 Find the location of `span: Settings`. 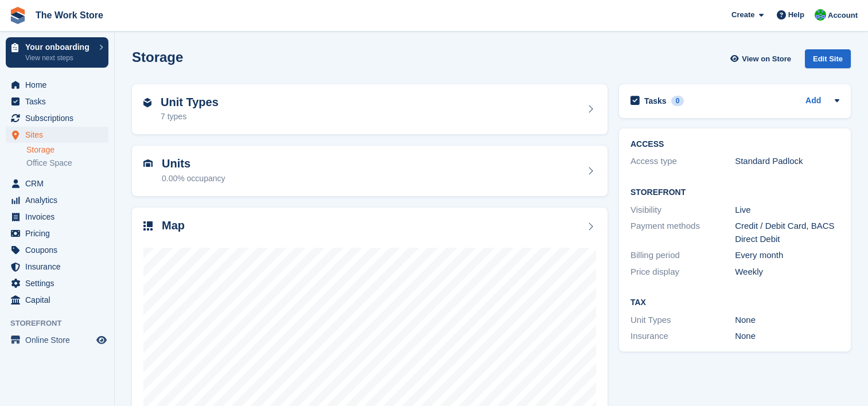

span: Settings is located at coordinates (59, 284).